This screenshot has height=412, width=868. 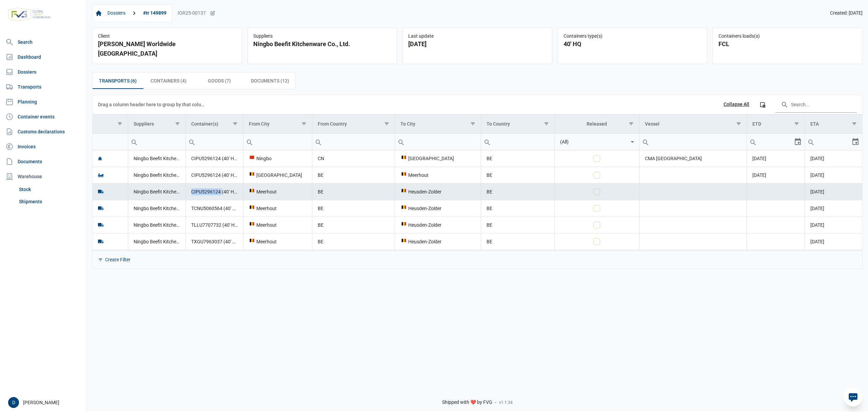 What do you see at coordinates (477, 182) in the screenshot?
I see `div: Data grid with 6 rows and 11 columns` at bounding box center [477, 182].